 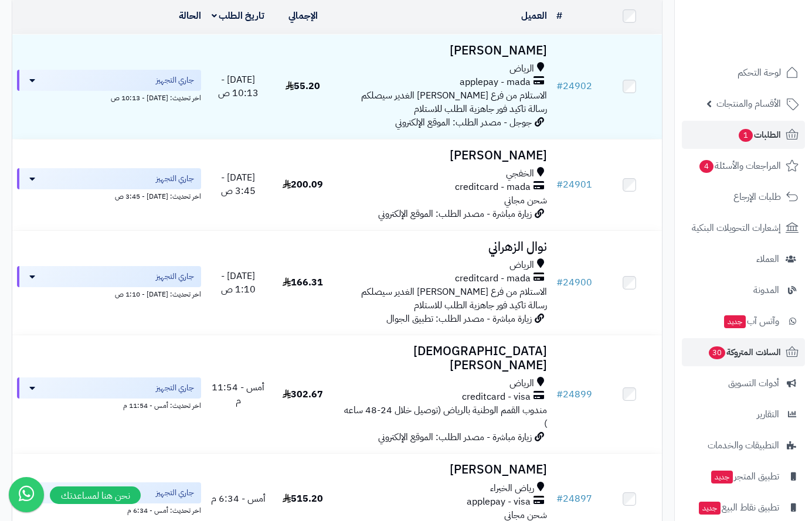 I want to click on a: وآتس آبجديد, so click(x=743, y=321).